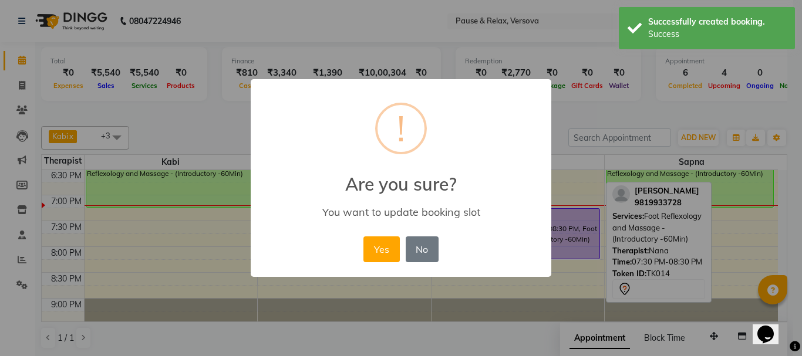  Describe the element at coordinates (401, 212) in the screenshot. I see `div: You want to update booking slot` at that location.